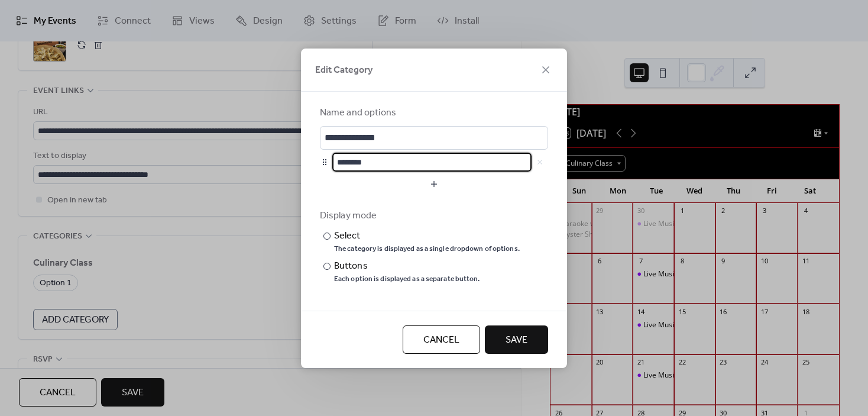 The image size is (868, 416). I want to click on button: Save, so click(516, 339).